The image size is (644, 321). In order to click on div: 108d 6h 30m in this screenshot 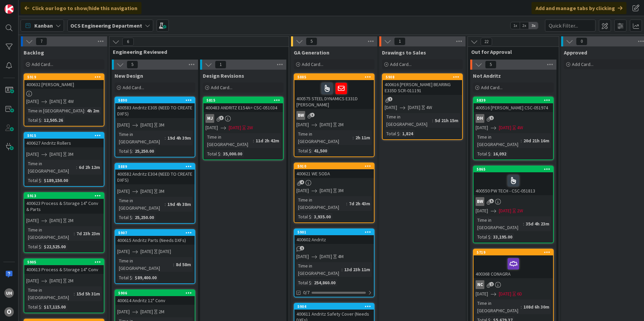, I will do `click(536, 307)`.